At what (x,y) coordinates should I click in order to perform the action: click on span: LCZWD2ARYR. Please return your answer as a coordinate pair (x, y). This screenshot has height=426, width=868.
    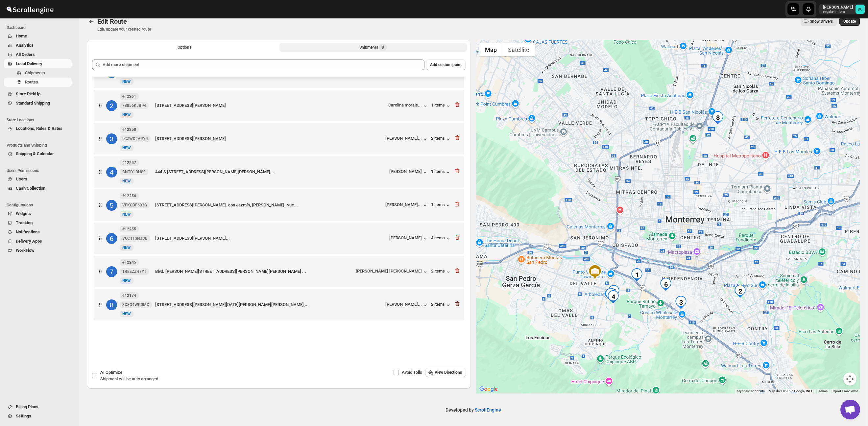
    Looking at the image, I should click on (135, 139).